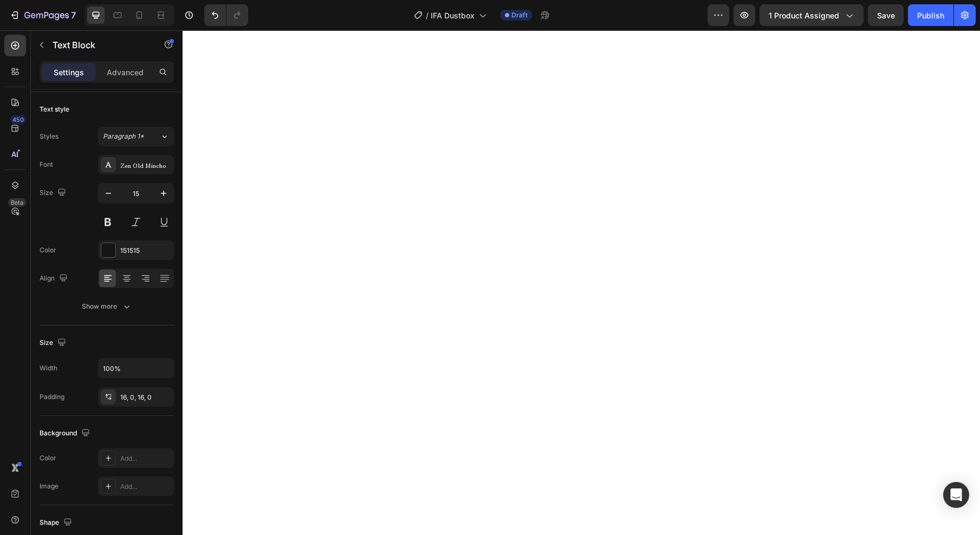 This screenshot has height=535, width=980. I want to click on button: Publish, so click(931, 15).